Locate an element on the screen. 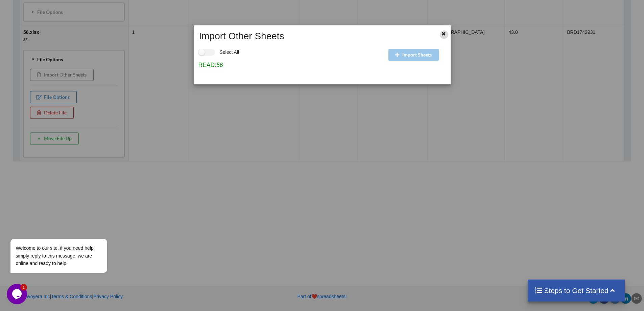 Image resolution: width=644 pixels, height=311 pixels. div: Welcome to our site, if you need help simply reply to this message, we are online and ready to help. is located at coordinates (61, 78).